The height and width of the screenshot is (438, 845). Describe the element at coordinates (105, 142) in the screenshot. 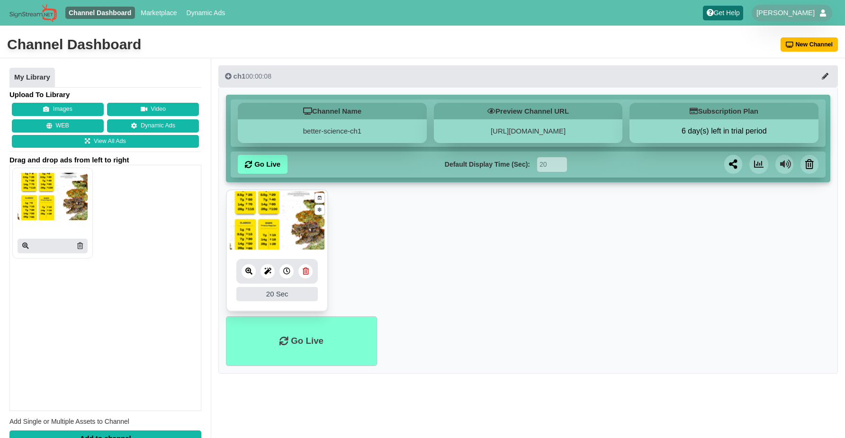

I see `a: View All Ads` at that location.